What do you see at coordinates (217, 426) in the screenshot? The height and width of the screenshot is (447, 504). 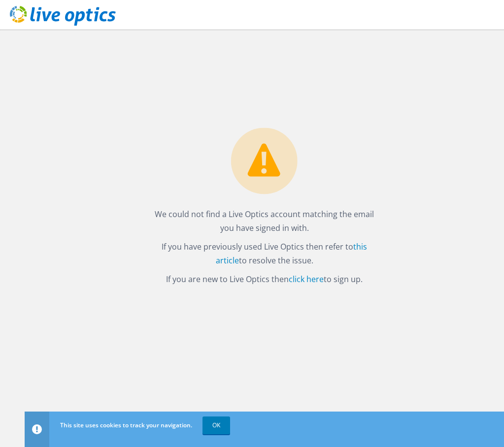 I see `a: OK` at bounding box center [217, 426].